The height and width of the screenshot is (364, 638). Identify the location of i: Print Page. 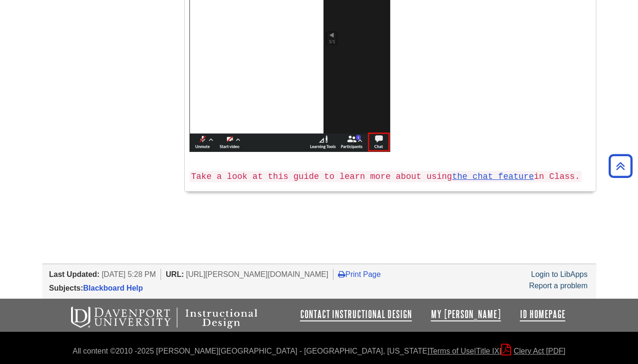
(341, 274).